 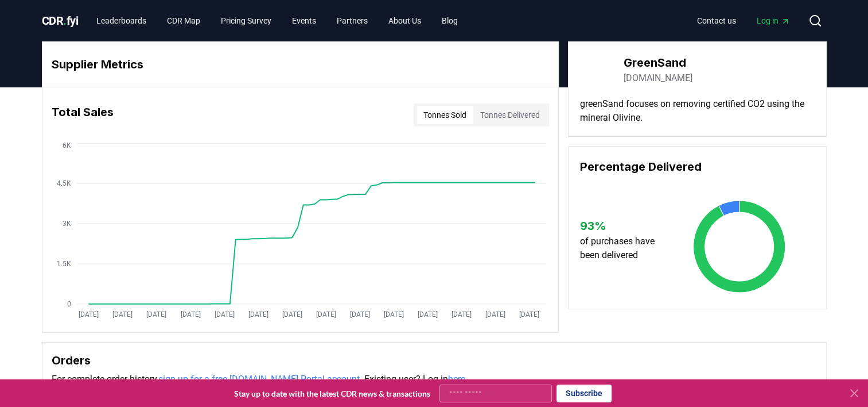 I want to click on a: Pricing Survey, so click(x=246, y=21).